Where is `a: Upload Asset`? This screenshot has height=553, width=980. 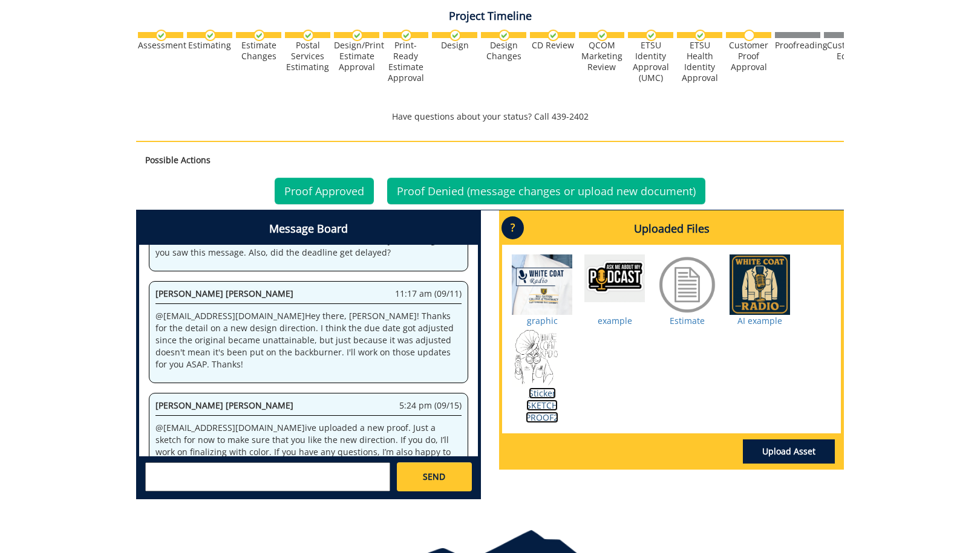
a: Upload Asset is located at coordinates (789, 452).